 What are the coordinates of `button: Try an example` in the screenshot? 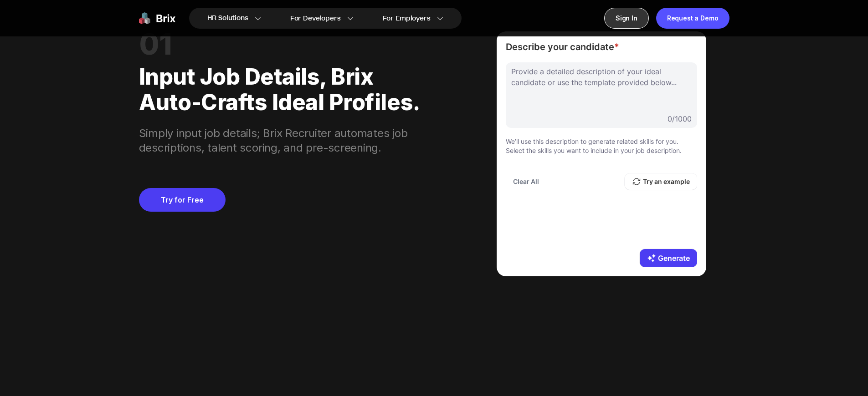 It's located at (661, 182).